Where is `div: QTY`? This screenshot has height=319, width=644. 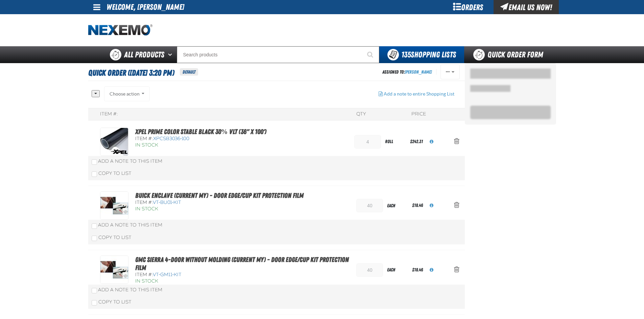 div: QTY is located at coordinates (361, 114).